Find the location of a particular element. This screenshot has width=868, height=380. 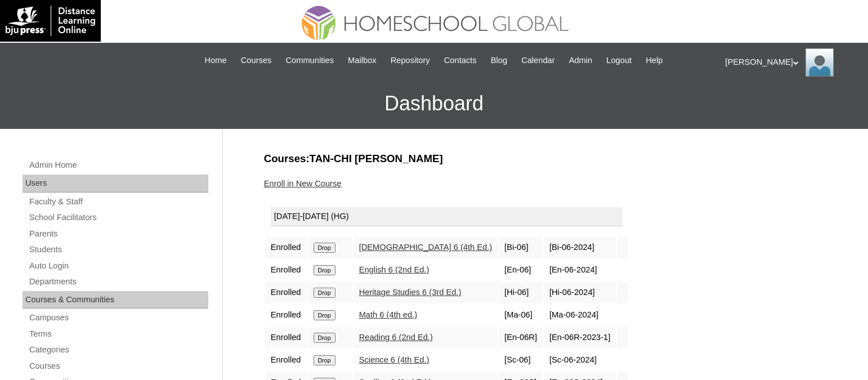

a: Math 6 (4th ed.) is located at coordinates (388, 314).